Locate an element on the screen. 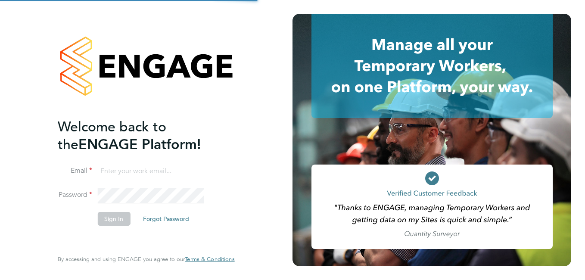 The height and width of the screenshot is (280, 585). button: Forgot Password is located at coordinates (166, 219).